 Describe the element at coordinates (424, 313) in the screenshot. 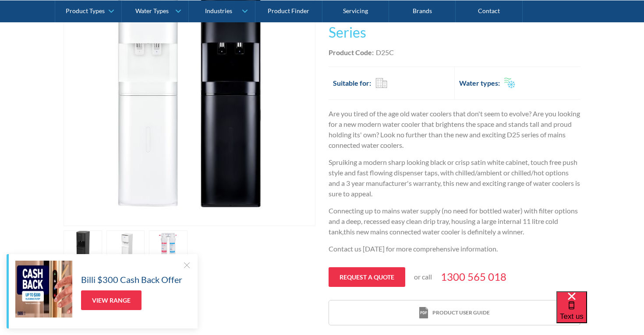

I see `img: print icon` at that location.